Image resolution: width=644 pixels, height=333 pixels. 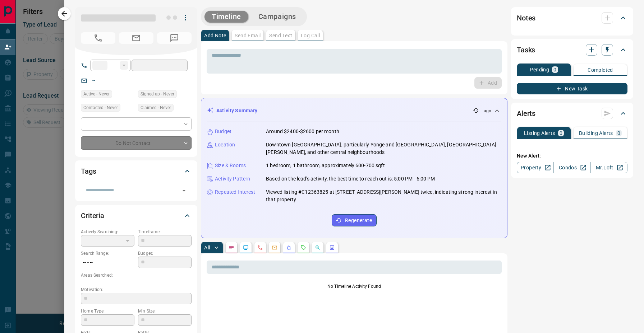 I want to click on button: Campaigns, so click(x=277, y=16).